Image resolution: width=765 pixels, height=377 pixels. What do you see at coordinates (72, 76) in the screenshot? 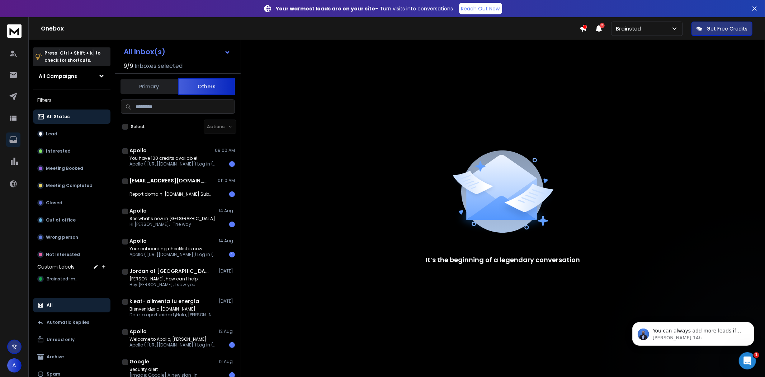
I see `button: All Campaigns` at bounding box center [72, 76].